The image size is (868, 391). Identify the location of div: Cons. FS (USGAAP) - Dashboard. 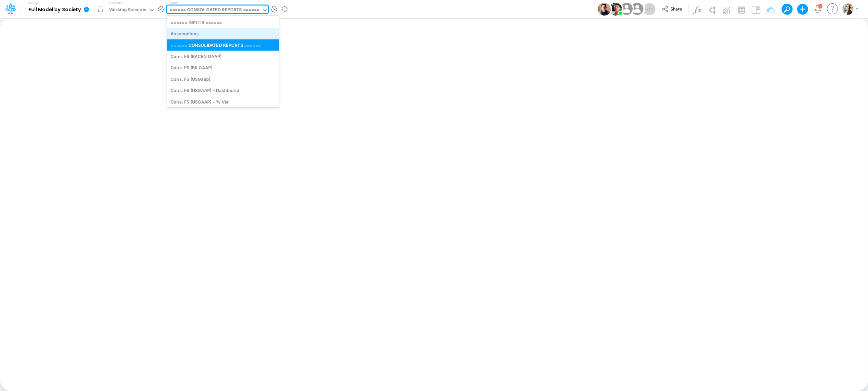
(223, 91).